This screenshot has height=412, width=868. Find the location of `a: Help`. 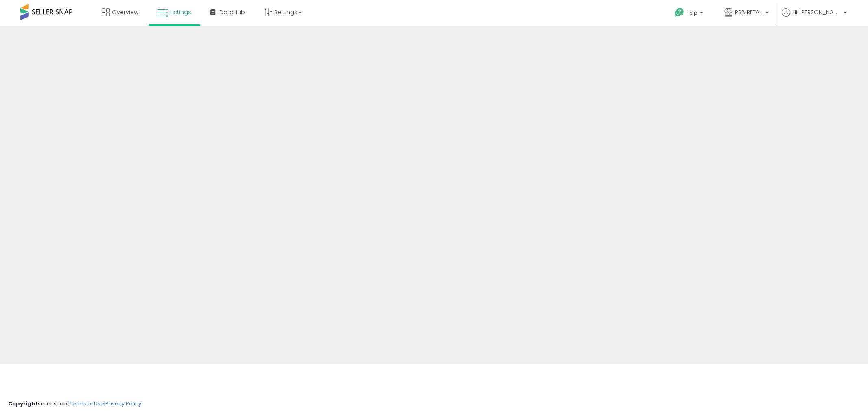

a: Help is located at coordinates (690, 14).